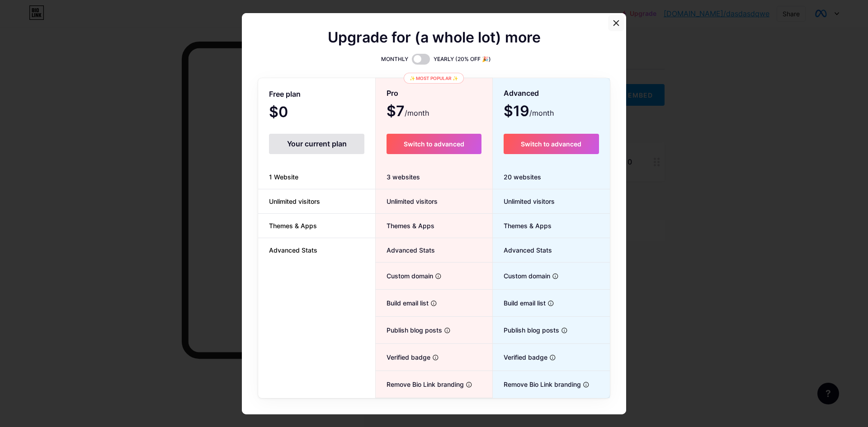  What do you see at coordinates (283, 177) in the screenshot?
I see `span: 1 Website` at bounding box center [283, 177].